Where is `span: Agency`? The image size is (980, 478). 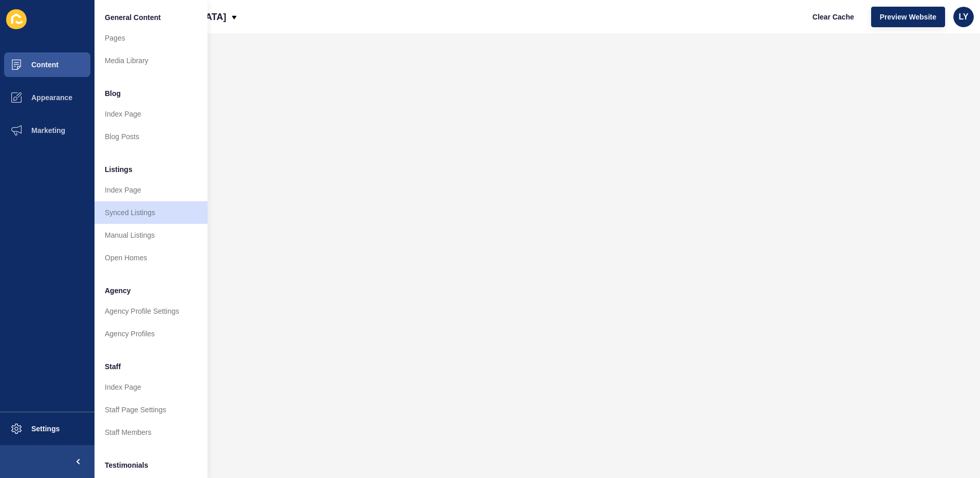
span: Agency is located at coordinates (117, 291).